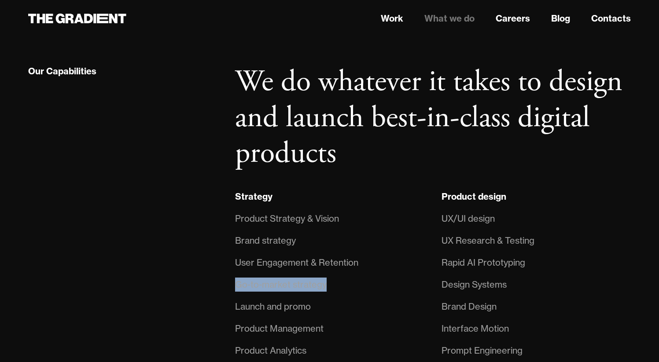 The image size is (659, 362). I want to click on div: Brand strategy, so click(266, 241).